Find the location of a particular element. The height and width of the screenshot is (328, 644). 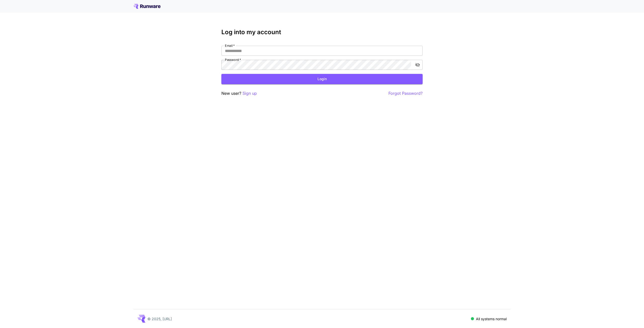

p: All systems normal is located at coordinates (491, 319).